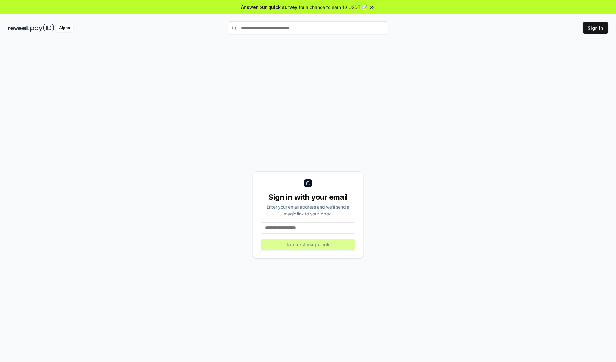 The image size is (616, 362). Describe the element at coordinates (308, 183) in the screenshot. I see `img: logo_small` at that location.